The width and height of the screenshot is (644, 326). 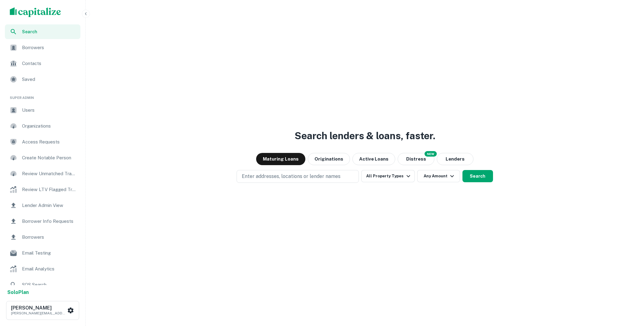 What do you see at coordinates (42, 110) in the screenshot?
I see `div: Users` at bounding box center [42, 110].